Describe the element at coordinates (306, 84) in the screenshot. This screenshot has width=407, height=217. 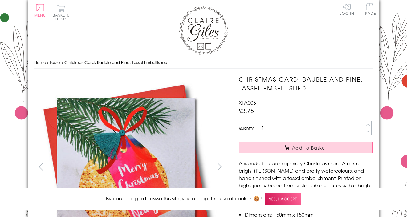
I see `h1: Christmas Card, Bauble and Pine, Tassel Embellished` at that location.